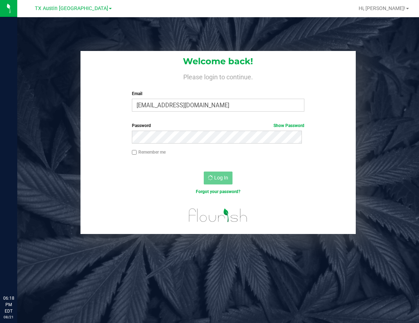 The image size is (419, 323). Describe the element at coordinates (218, 94) in the screenshot. I see `label: Email` at that location.